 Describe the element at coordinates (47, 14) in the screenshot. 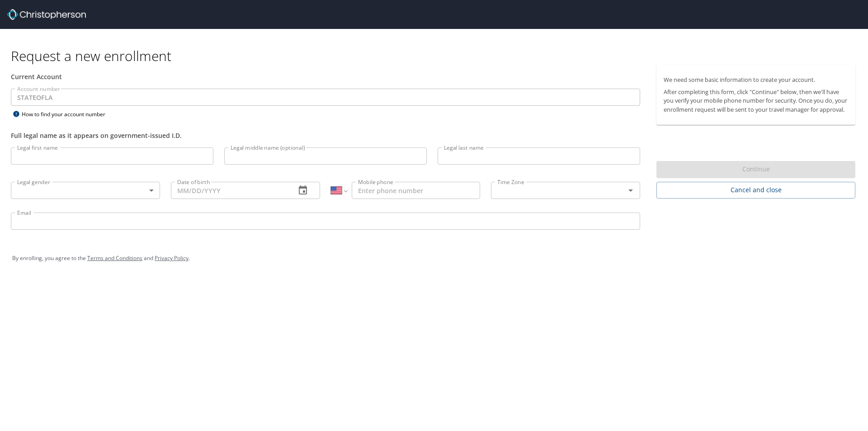

I see `img: cbt logo` at that location.